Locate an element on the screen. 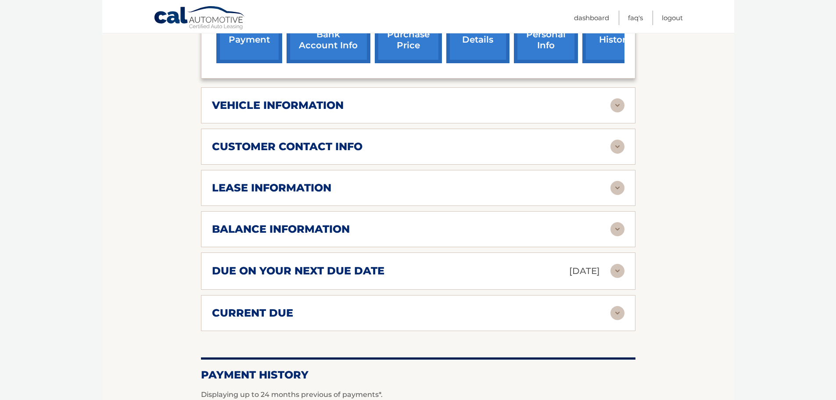 The image size is (836, 400). a: update personal info is located at coordinates (546, 34).